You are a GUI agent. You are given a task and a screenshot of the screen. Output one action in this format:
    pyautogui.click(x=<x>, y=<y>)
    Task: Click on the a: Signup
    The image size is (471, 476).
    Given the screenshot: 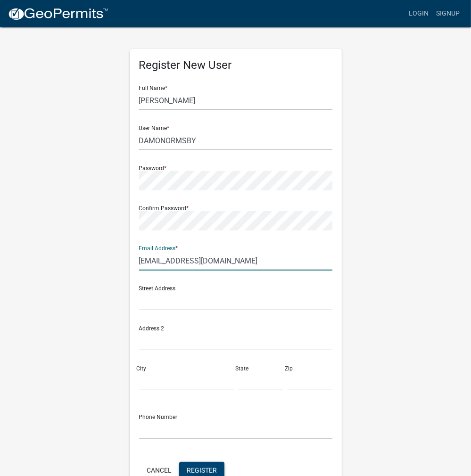 What is the action you would take?
    pyautogui.click(x=448, y=13)
    